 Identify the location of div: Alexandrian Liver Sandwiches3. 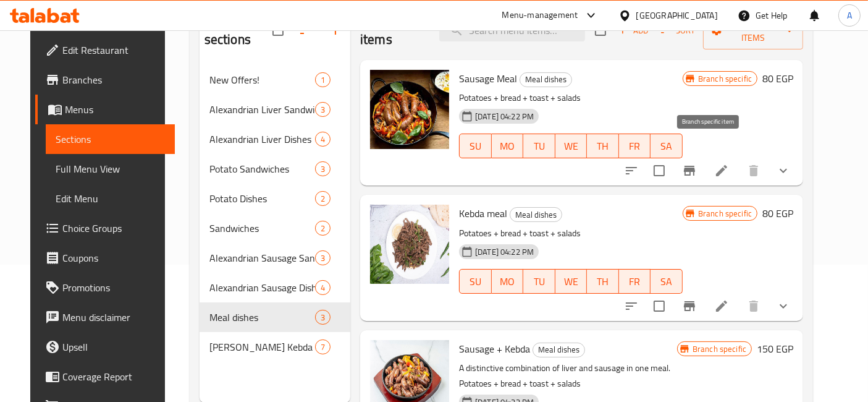
(275, 109).